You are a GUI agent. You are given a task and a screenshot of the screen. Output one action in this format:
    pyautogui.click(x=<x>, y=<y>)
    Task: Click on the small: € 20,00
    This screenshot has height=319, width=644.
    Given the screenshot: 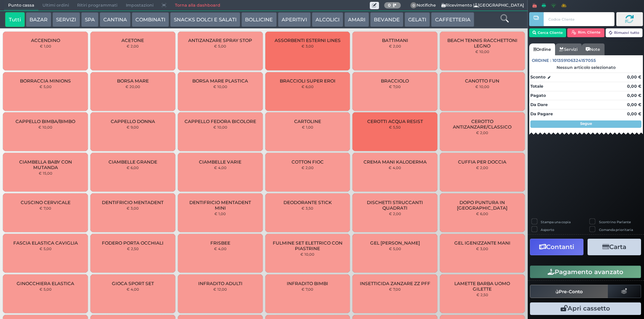 What is the action you would take?
    pyautogui.click(x=133, y=86)
    